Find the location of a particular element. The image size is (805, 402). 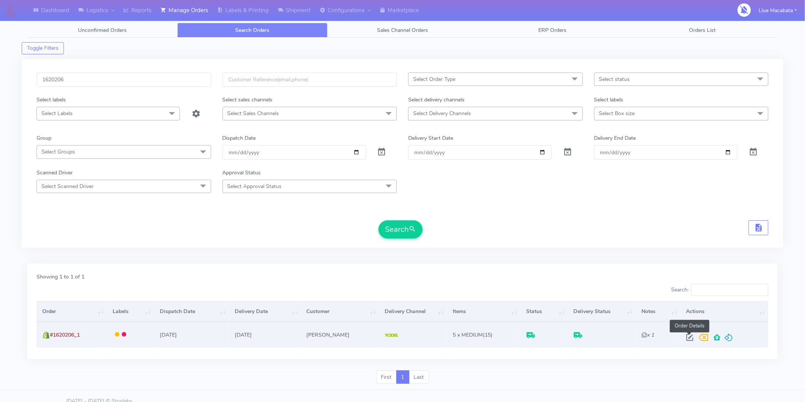

span: Sales Channel Orders is located at coordinates (402, 30).